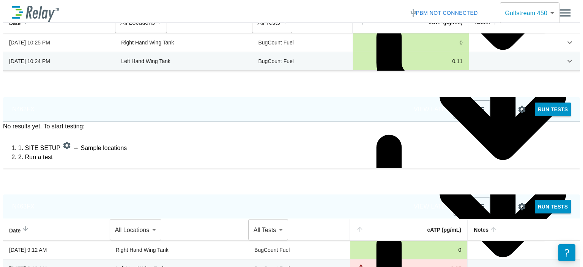 This screenshot has width=583, height=267. I want to click on div: cATP (pg/mL), so click(408, 230).